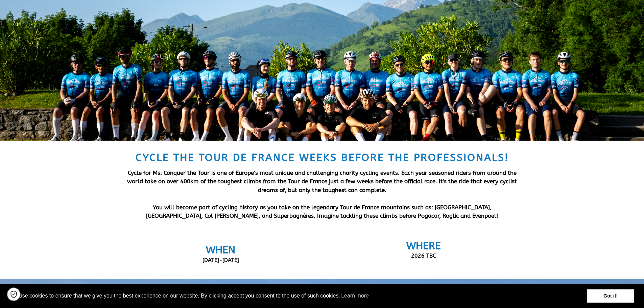  I want to click on strong: You will become part of cycling history as you take on the legendary Tour de France mountains suc..., so click(321, 212).